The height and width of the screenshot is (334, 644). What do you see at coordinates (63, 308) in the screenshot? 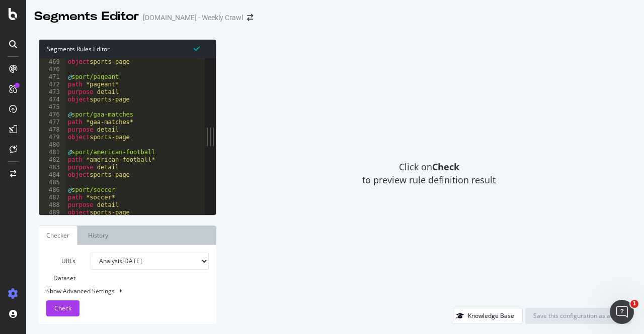
I see `span: Check` at bounding box center [63, 308].